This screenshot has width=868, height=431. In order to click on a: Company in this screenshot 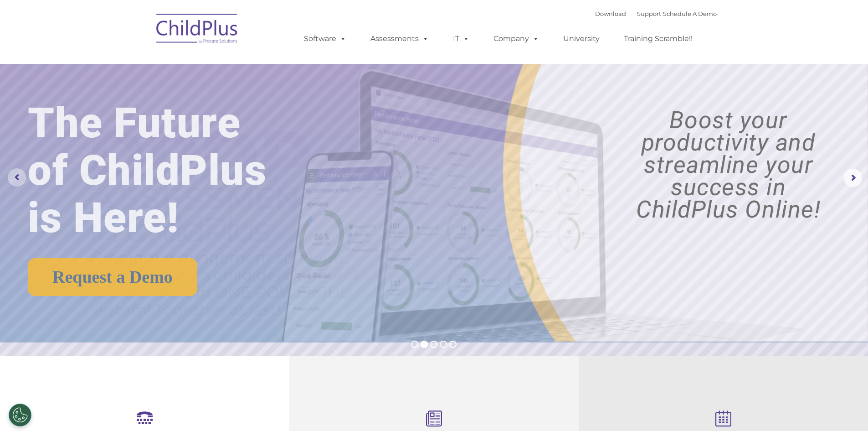, I will do `click(516, 39)`.